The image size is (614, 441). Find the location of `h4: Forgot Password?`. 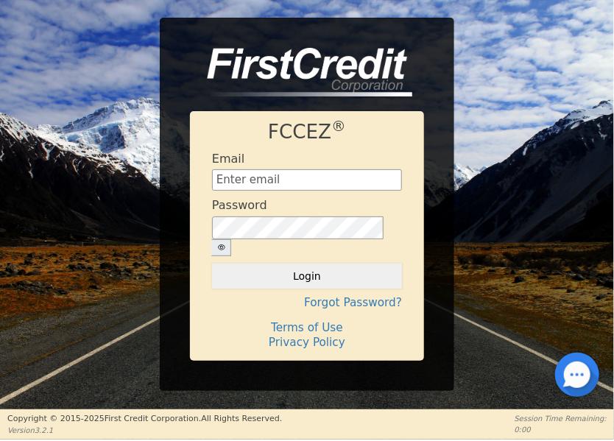

h4: Forgot Password? is located at coordinates (307, 302).